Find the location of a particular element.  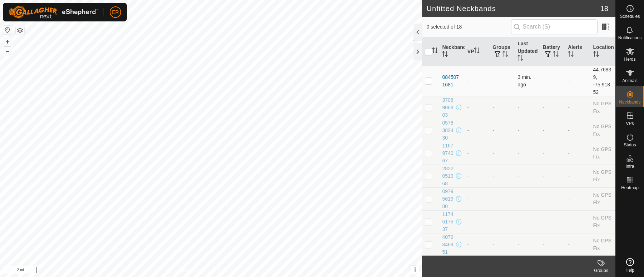

a: Help is located at coordinates (630, 265).